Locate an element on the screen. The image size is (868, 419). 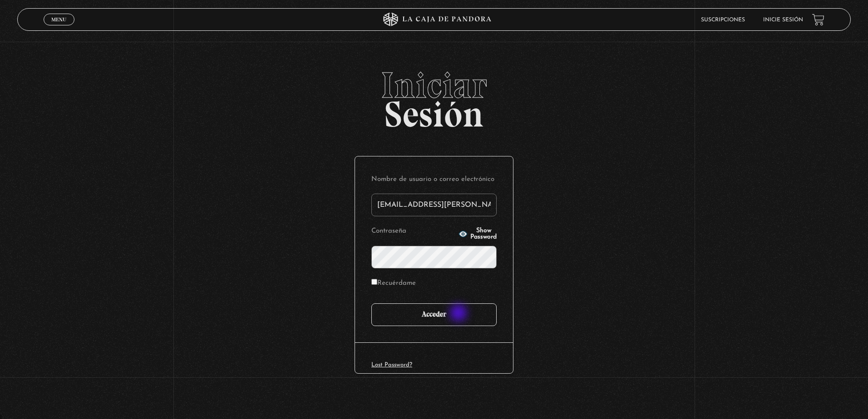
span: Iniciar is located at coordinates (434, 86).